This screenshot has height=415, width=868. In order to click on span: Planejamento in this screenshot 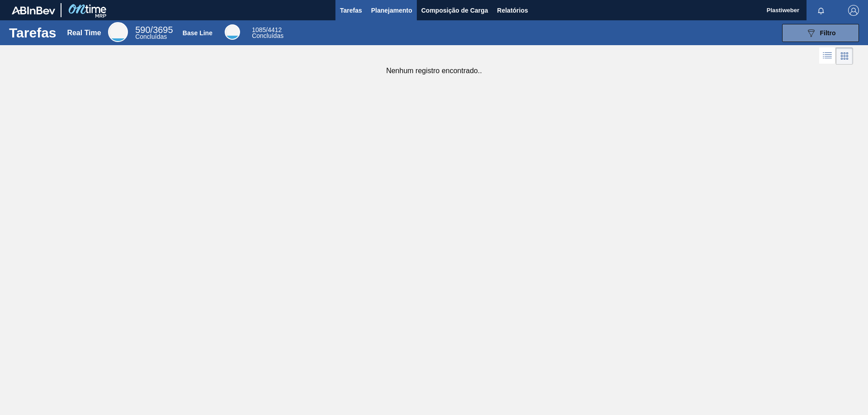, I will do `click(392, 10)`.